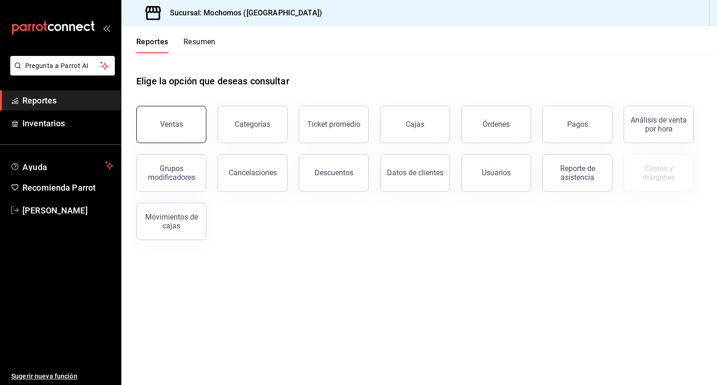  What do you see at coordinates (577, 173) in the screenshot?
I see `button: Reporte de asistencia` at bounding box center [577, 173].